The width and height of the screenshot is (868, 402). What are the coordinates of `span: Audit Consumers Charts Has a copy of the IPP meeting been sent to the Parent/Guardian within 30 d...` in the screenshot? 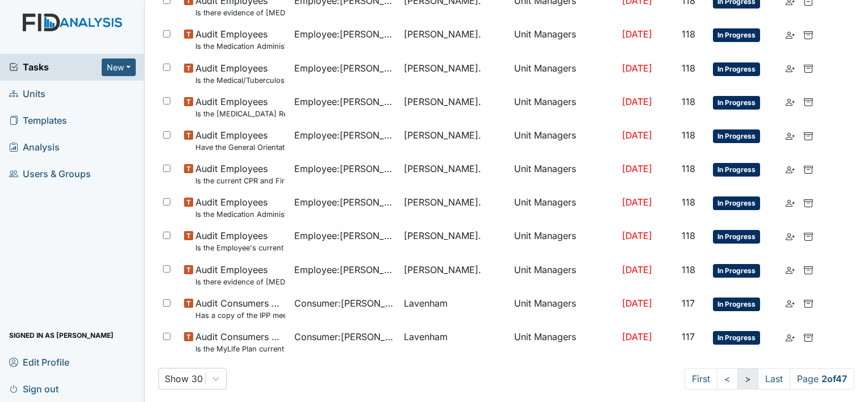 It's located at (241, 308).